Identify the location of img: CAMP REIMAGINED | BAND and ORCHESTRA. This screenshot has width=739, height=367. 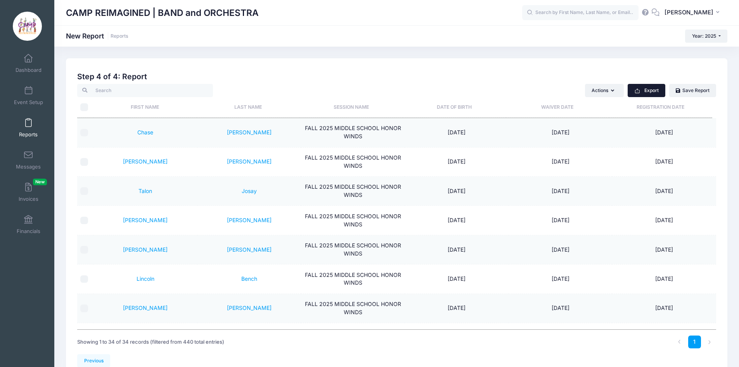
(27, 26).